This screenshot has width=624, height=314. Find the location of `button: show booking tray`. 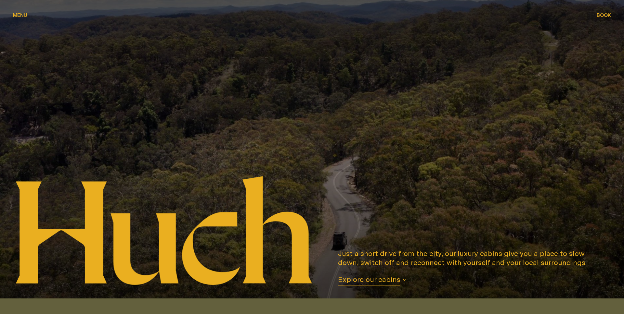

button: show booking tray is located at coordinates (604, 16).